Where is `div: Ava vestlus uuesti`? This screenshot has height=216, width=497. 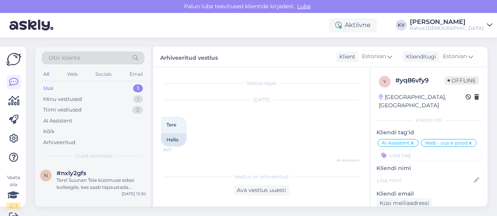 div: Ava vestlus uuesti is located at coordinates (262, 190).